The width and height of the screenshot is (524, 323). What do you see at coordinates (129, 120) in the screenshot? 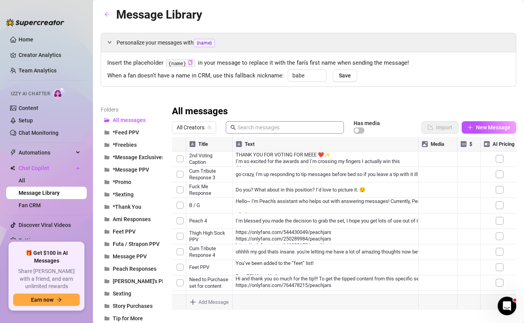
I see `span: All messages` at bounding box center [129, 120].